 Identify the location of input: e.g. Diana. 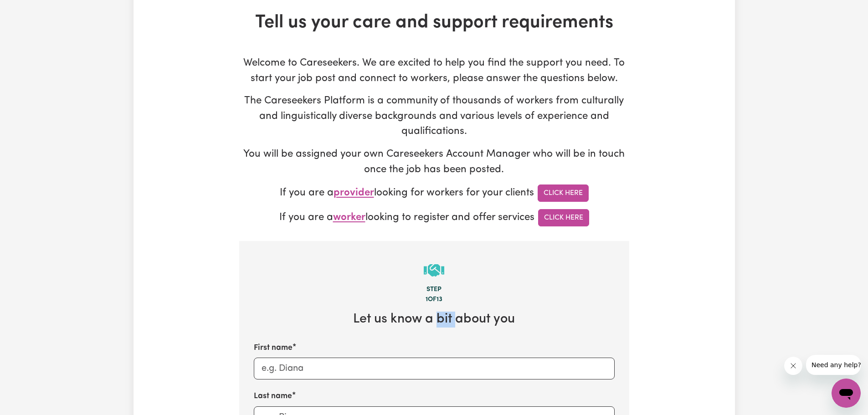
(434, 368).